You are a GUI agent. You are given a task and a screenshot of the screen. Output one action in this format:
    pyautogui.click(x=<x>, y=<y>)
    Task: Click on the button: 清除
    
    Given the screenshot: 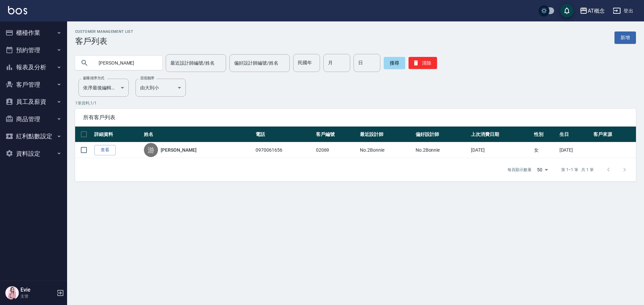 What is the action you would take?
    pyautogui.click(x=423, y=63)
    